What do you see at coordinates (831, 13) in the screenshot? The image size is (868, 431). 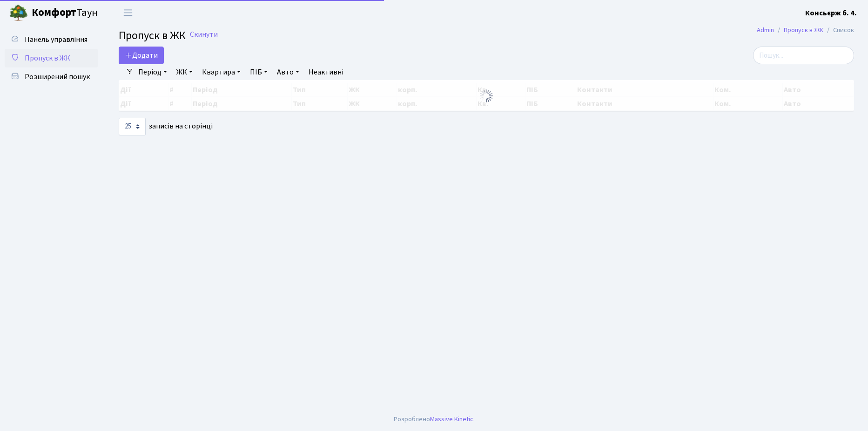 I see `b: Консьєрж б. 4.` at bounding box center [831, 13].